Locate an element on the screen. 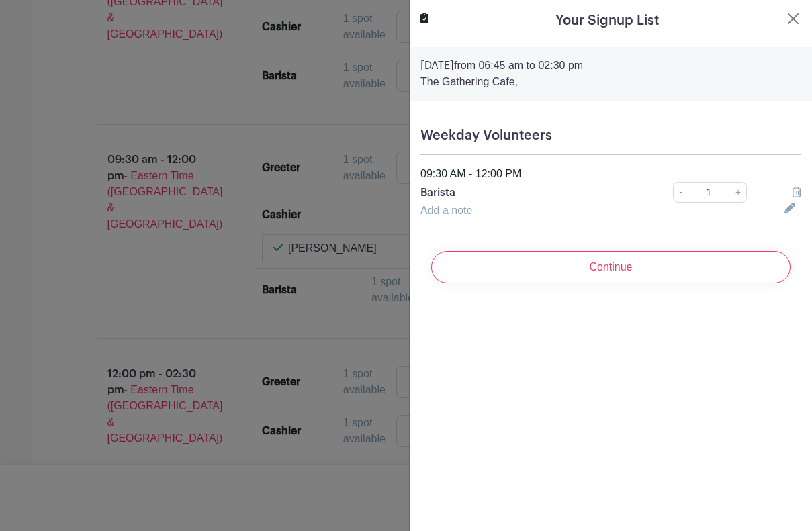  a: Add a note is located at coordinates (446, 210).